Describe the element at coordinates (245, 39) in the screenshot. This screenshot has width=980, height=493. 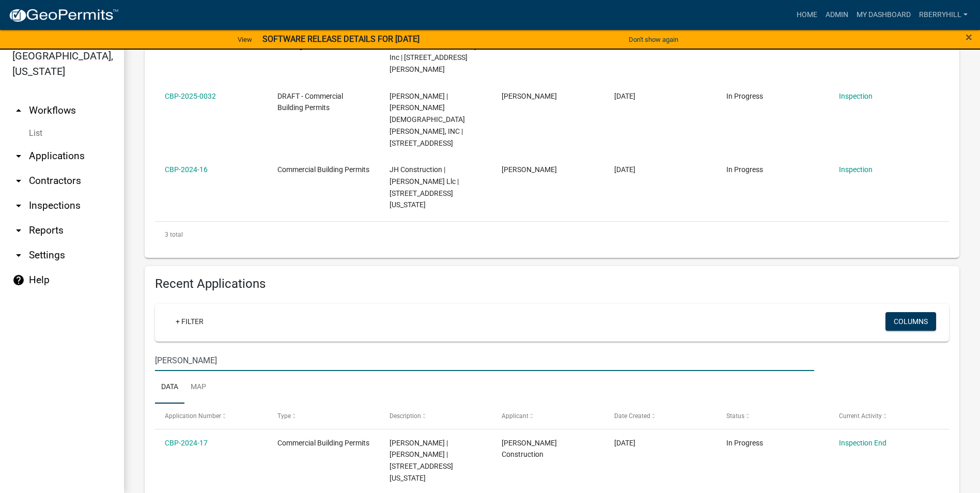
I see `a: View` at that location.